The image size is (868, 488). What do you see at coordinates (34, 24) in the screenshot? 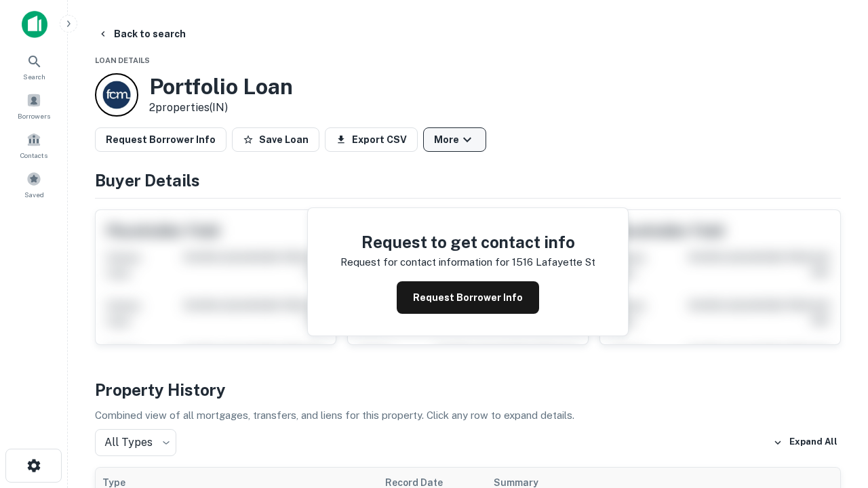
I see `img: capitalize-icon.png` at bounding box center [34, 24].